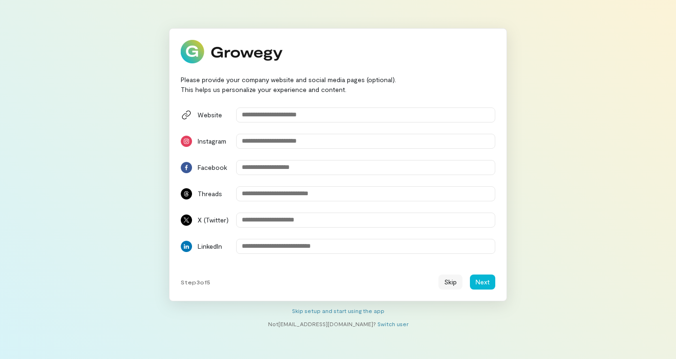 The width and height of the screenshot is (676, 359). I want to click on img: Facebook, so click(187, 168).